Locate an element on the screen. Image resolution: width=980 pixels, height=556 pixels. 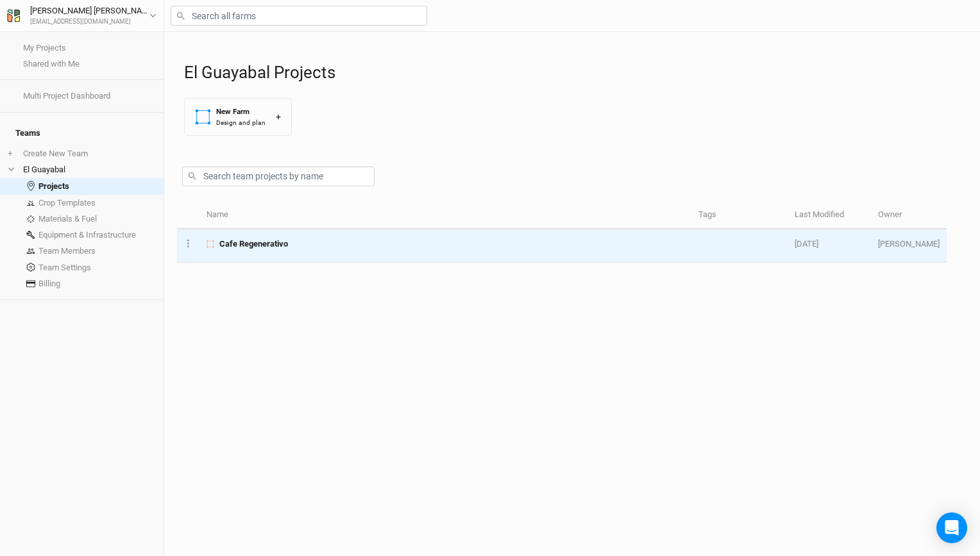
input: Search all farms is located at coordinates (299, 15).